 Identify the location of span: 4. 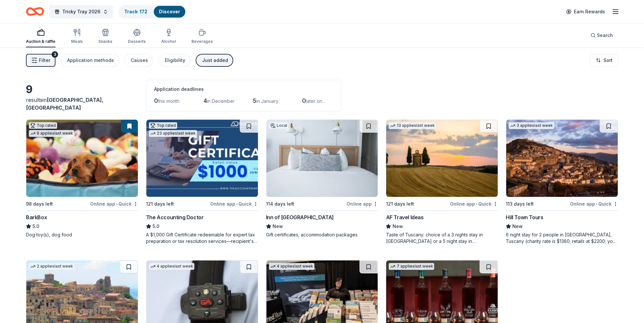
(206, 100).